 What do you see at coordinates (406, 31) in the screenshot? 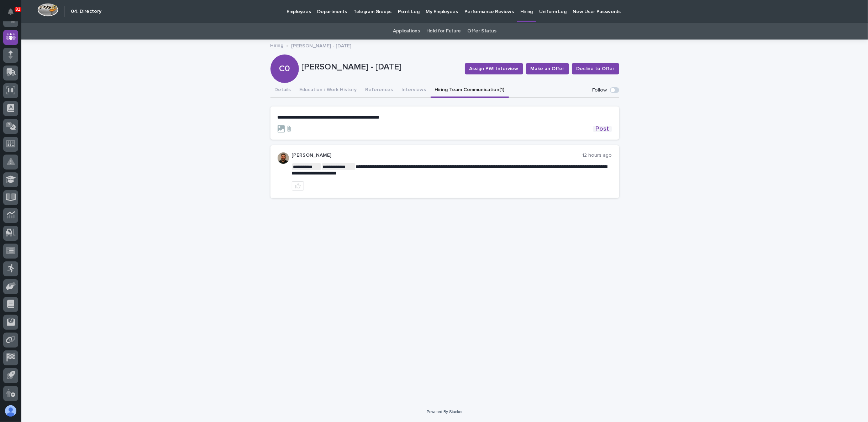
I see `a: Applications` at bounding box center [406, 31].